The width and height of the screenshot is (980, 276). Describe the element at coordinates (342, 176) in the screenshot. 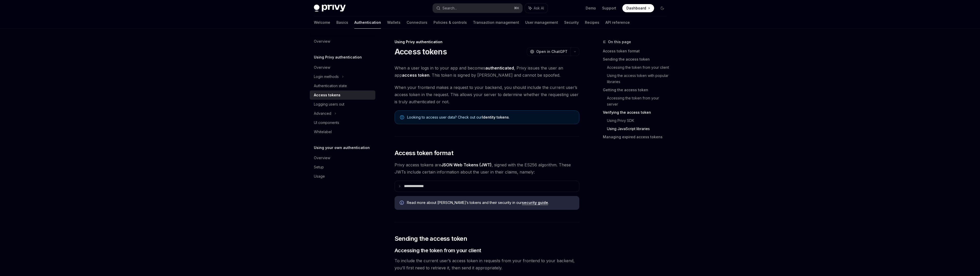

I see `a: Usage` at that location.